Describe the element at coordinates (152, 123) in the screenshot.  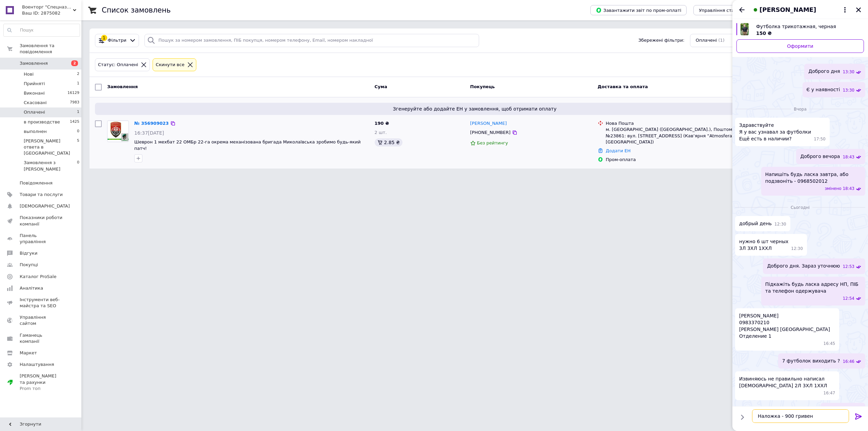
I see `a: № 356909023` at that location.